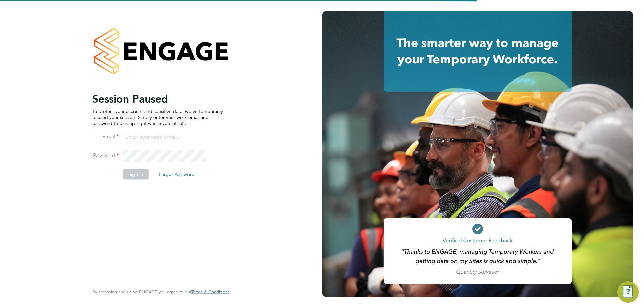 Image resolution: width=644 pixels, height=308 pixels. Describe the element at coordinates (158, 117) in the screenshot. I see `p: To protect your account and sensitive data, we've temporarily paused your session. Simply enter y...` at that location.